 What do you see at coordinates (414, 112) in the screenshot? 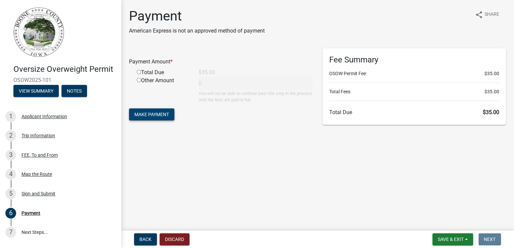
I see `h6: Total Due` at bounding box center [414, 112].